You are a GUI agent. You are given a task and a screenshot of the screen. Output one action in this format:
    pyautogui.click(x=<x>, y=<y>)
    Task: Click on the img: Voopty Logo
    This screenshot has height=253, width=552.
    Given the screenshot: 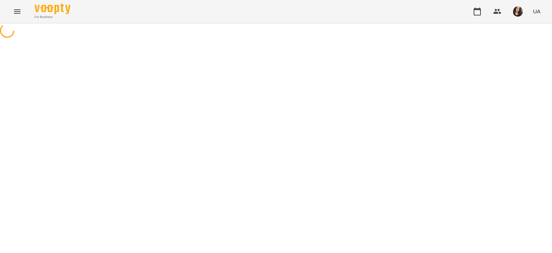 What is the action you would take?
    pyautogui.click(x=52, y=9)
    